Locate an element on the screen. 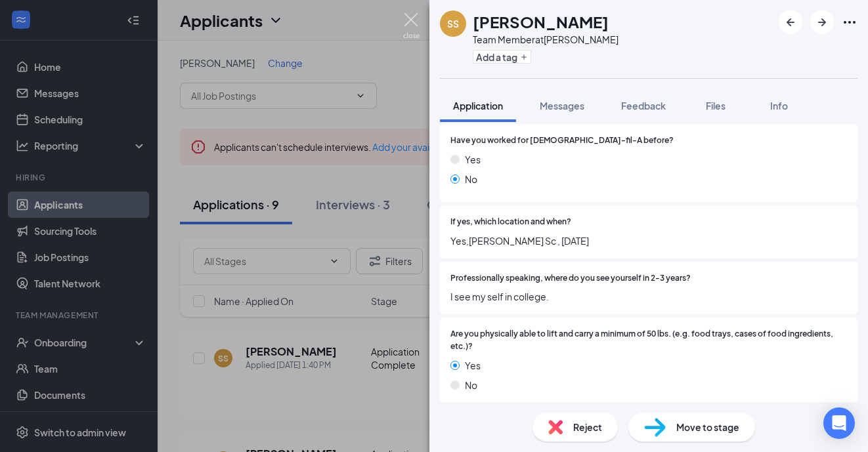 The image size is (868, 452). span: Application is located at coordinates (478, 105).